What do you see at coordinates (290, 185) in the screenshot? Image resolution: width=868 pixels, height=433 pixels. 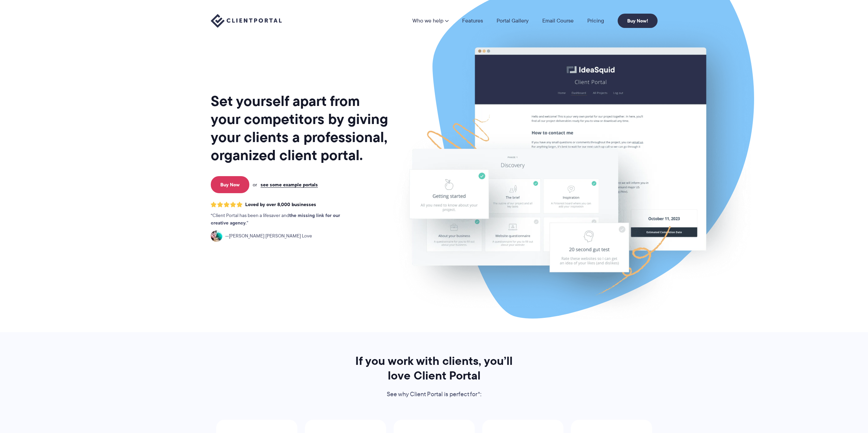 I see `a: see some example portals` at bounding box center [290, 185].